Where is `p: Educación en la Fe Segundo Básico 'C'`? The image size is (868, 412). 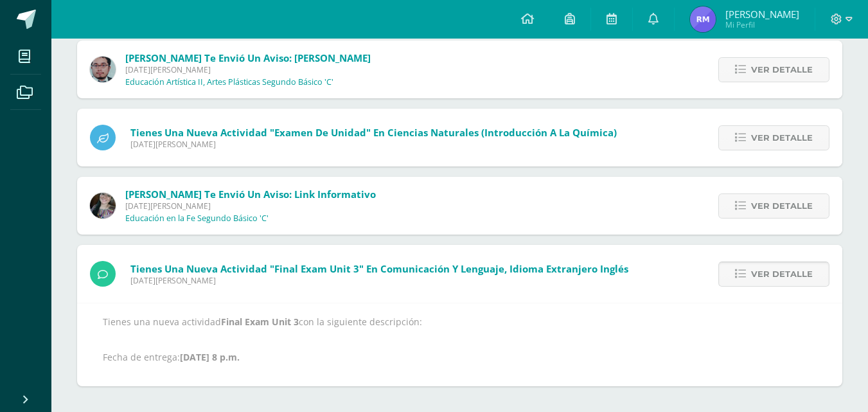
p: Educación en la Fe Segundo Básico 'C' is located at coordinates (197, 219).